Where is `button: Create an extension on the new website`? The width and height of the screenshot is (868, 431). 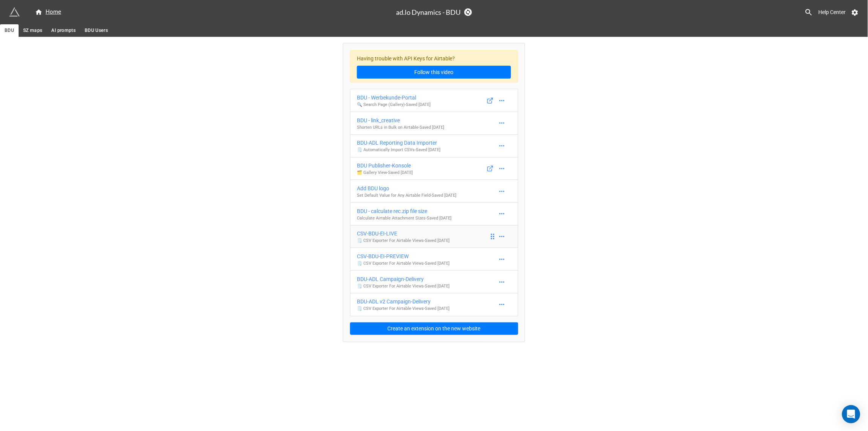
button: Create an extension on the new website is located at coordinates (434, 329).